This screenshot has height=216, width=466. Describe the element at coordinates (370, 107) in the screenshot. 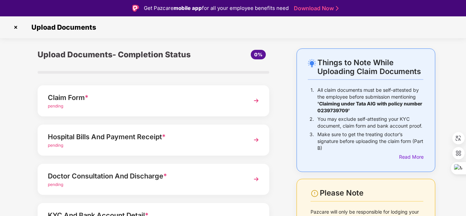

I see `b: 'Claiming under Tata AIG with policy number 0239739709'` at that location.